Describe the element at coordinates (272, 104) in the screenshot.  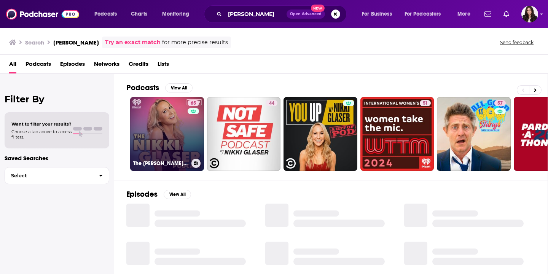
I see `span: 44` at that location.